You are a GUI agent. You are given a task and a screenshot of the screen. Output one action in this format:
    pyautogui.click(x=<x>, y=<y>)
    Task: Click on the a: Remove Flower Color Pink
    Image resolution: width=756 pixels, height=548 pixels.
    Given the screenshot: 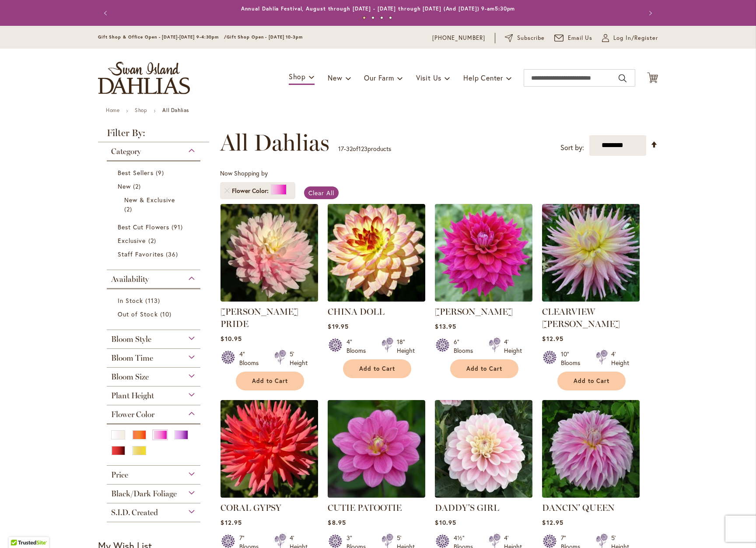 What is the action you would take?
    pyautogui.click(x=227, y=191)
    